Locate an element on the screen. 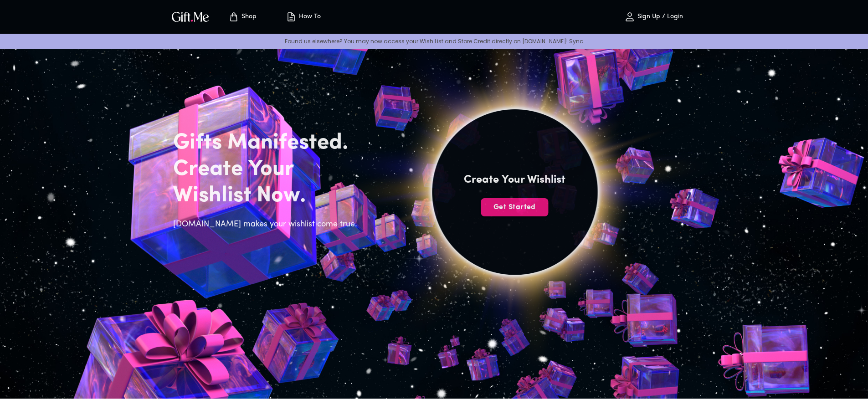  img: GiftMe Logo is located at coordinates (190, 17).